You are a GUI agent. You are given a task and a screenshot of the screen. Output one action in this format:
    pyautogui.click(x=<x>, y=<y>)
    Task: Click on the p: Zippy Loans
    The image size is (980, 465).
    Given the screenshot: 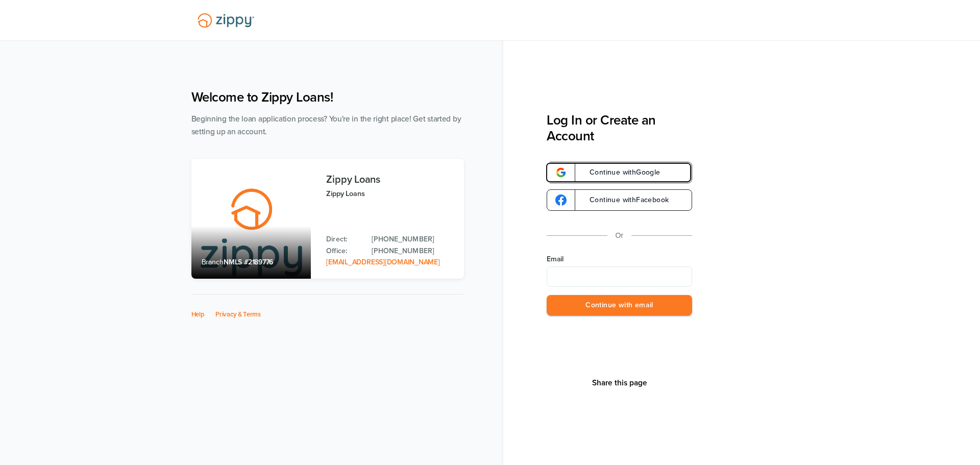 What is the action you would take?
    pyautogui.click(x=390, y=194)
    